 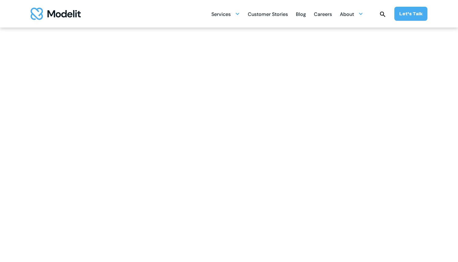 What do you see at coordinates (301, 14) in the screenshot?
I see `a: Blog` at bounding box center [301, 14].